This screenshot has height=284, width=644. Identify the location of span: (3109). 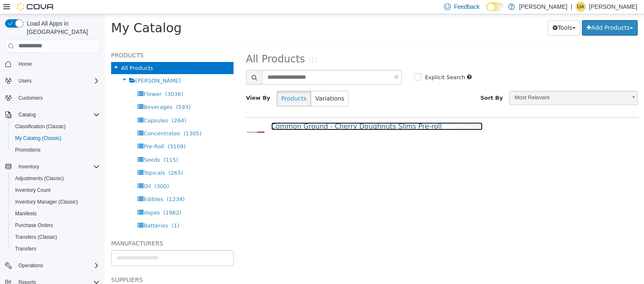
(71, 132).